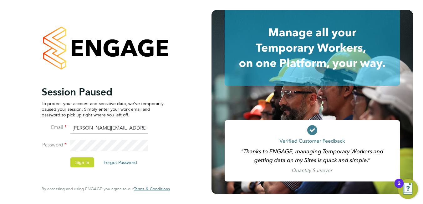  Describe the element at coordinates (103, 92) in the screenshot. I see `h2: Session Paused` at that location.